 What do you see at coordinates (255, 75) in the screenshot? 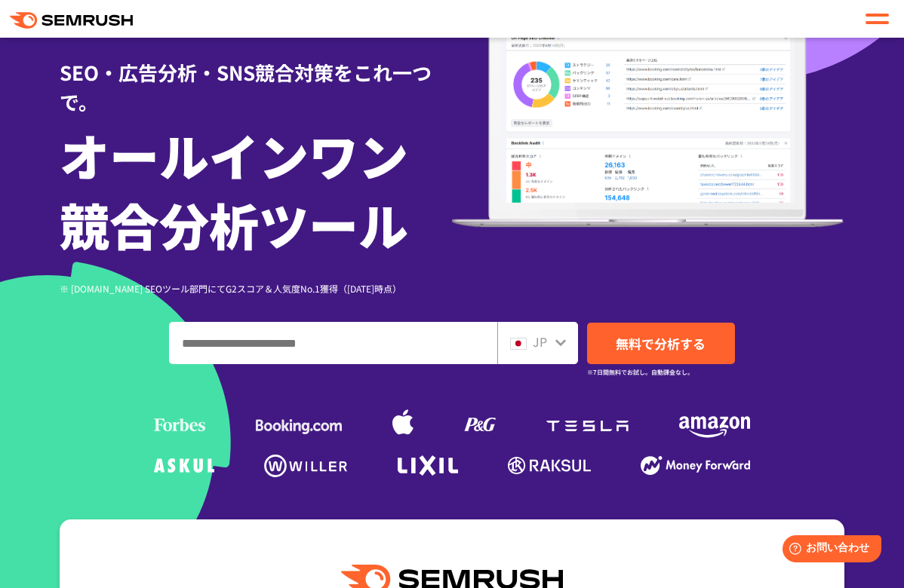
I see `div: SEO・広告分析・SNS競合対策をこれ一つで。` at bounding box center [255, 75].